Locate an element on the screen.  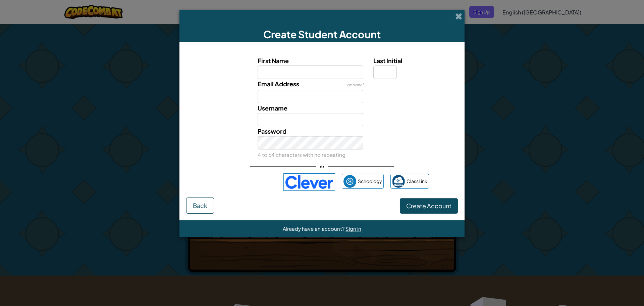
span: ClassLink is located at coordinates (417, 181).